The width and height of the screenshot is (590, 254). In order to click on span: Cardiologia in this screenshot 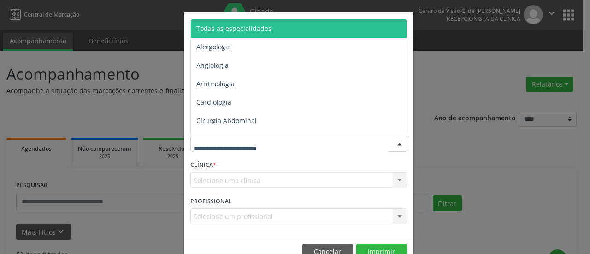, I will do `click(214, 102)`.